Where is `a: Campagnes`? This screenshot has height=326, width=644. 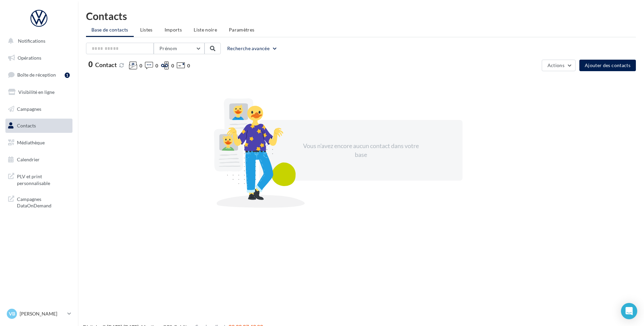
a: Campagnes is located at coordinates (39, 109).